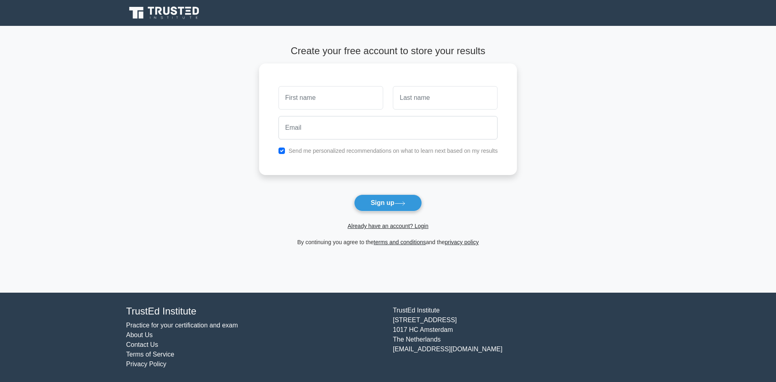  What do you see at coordinates (393, 151) in the screenshot?
I see `label: Send me personalized recommendations on what to learn next based on my results` at bounding box center [393, 151].